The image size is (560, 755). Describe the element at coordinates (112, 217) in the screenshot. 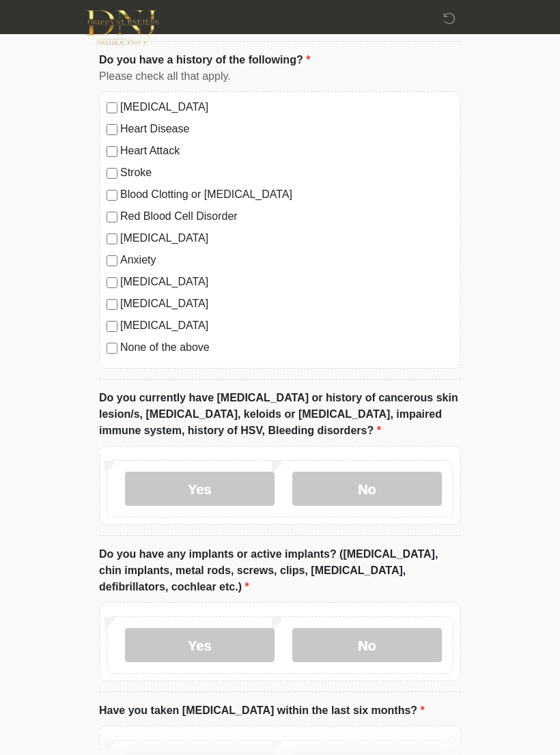

I see `input: Red Blood Cell Disorder` at that location.